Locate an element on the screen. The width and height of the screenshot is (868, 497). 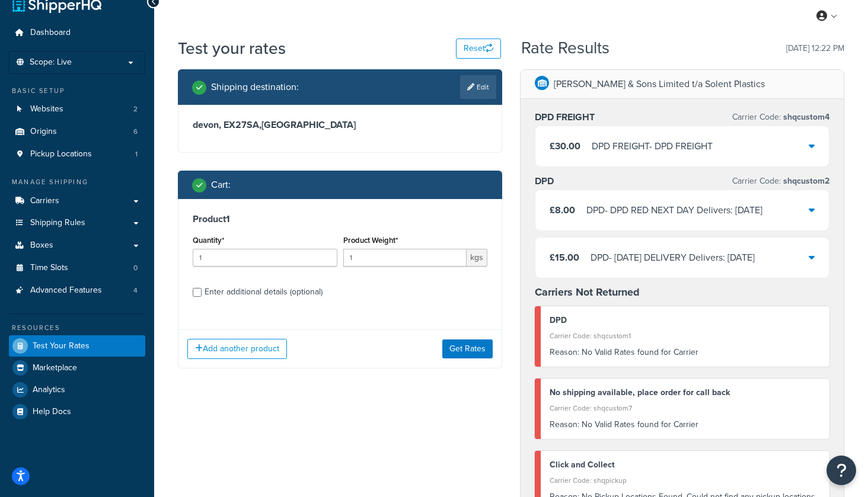
span: £8.00 is located at coordinates (562, 210).